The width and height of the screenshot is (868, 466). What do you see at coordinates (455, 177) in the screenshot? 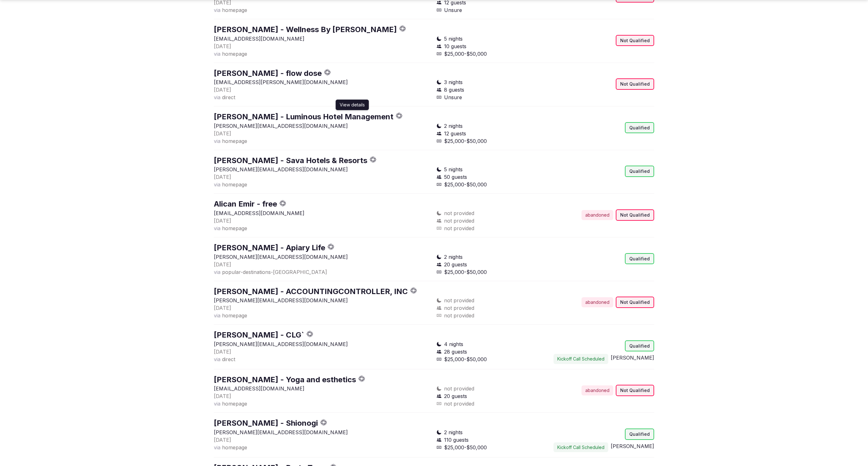
I see `span: 50 guests` at bounding box center [455, 177].